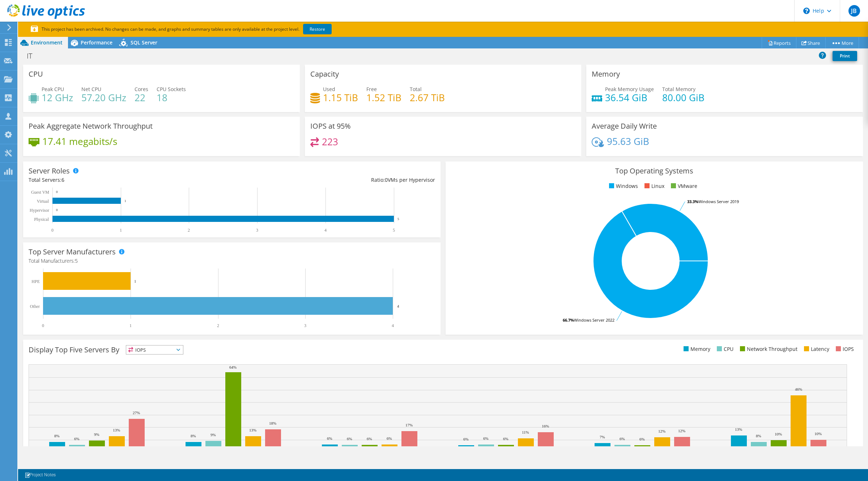 The width and height of the screenshot is (868, 481). I want to click on a: Restore, so click(317, 29).